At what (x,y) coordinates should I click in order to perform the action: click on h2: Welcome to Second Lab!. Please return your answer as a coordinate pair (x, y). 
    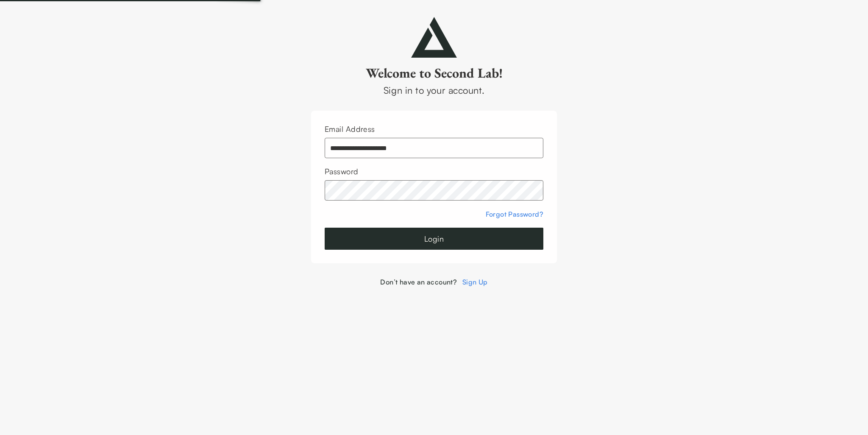
    Looking at the image, I should click on (434, 73).